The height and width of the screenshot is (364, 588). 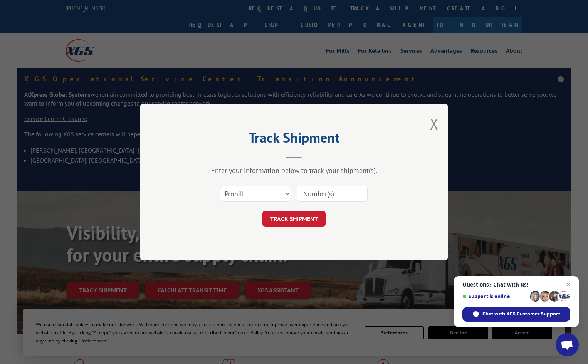 I want to click on span: Support is online, so click(x=495, y=296).